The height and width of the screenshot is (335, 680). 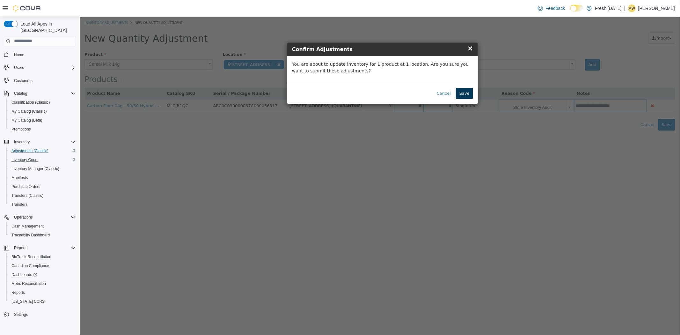 What do you see at coordinates (42, 195) in the screenshot?
I see `span: Transfers (Classic)` at bounding box center [42, 195].